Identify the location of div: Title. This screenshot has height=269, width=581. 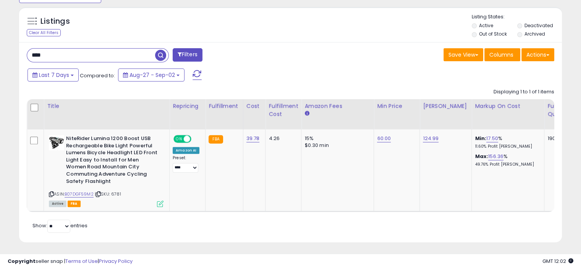
(107, 106).